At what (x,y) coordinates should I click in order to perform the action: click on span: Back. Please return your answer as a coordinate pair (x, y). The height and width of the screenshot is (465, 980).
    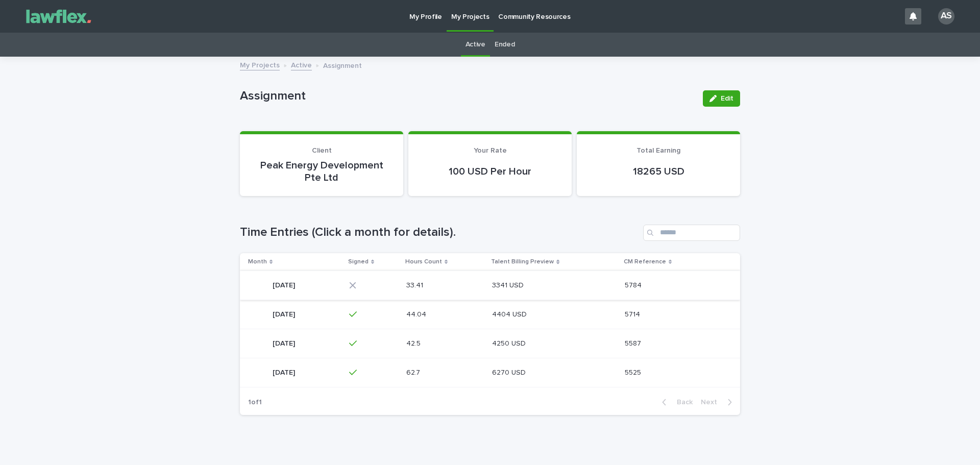
    Looking at the image, I should click on (681, 402).